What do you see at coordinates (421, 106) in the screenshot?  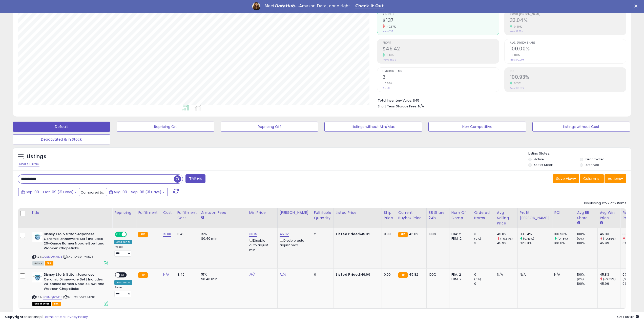 I see `span: N/A` at bounding box center [421, 106].